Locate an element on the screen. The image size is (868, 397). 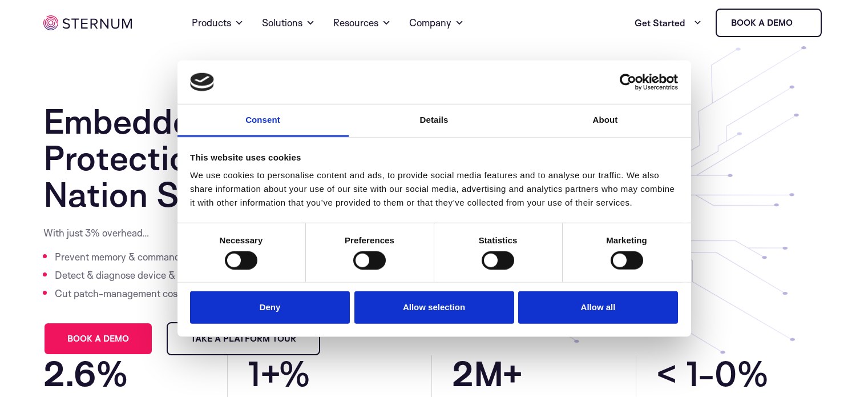
a: Products is located at coordinates (218, 23).